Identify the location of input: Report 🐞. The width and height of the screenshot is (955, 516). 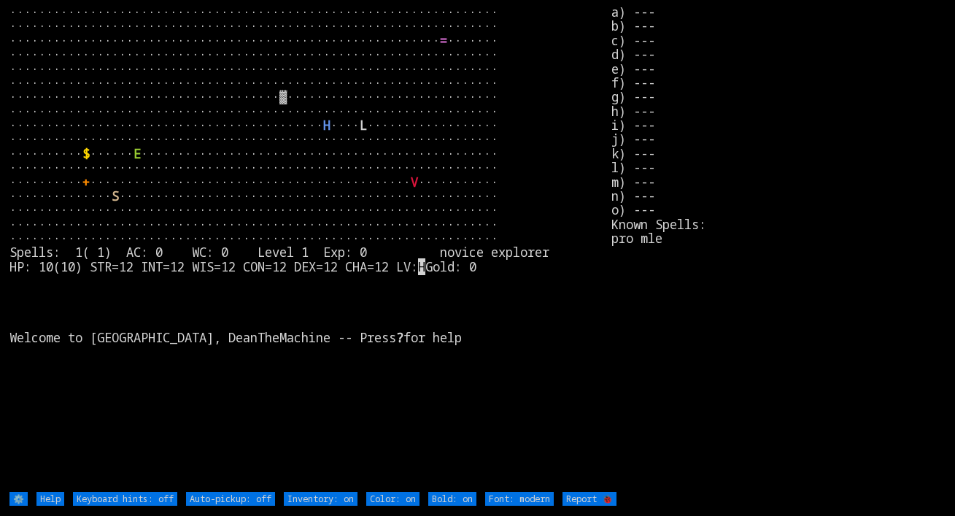
(589, 498).